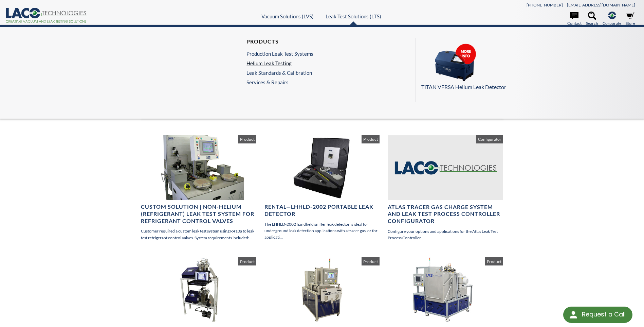 Image resolution: width=644 pixels, height=327 pixels. I want to click on a: Search, so click(592, 19).